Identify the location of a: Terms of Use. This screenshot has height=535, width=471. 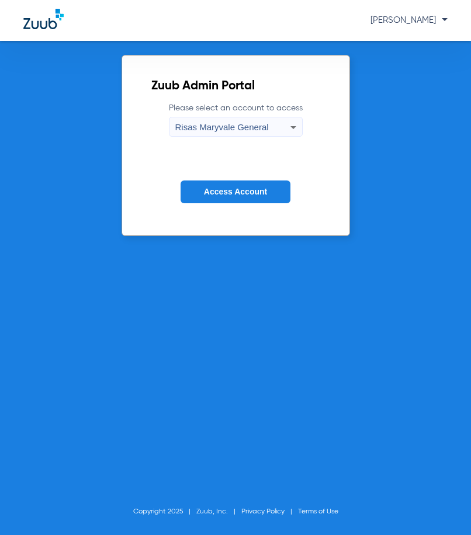
(318, 511).